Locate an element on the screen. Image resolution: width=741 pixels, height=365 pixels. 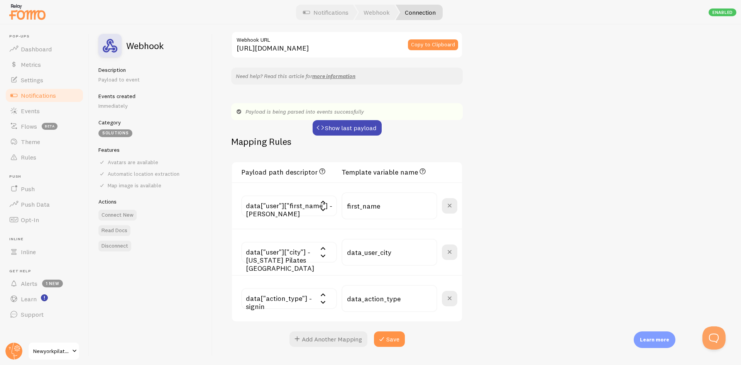
span: Rules is located at coordinates (29, 157).